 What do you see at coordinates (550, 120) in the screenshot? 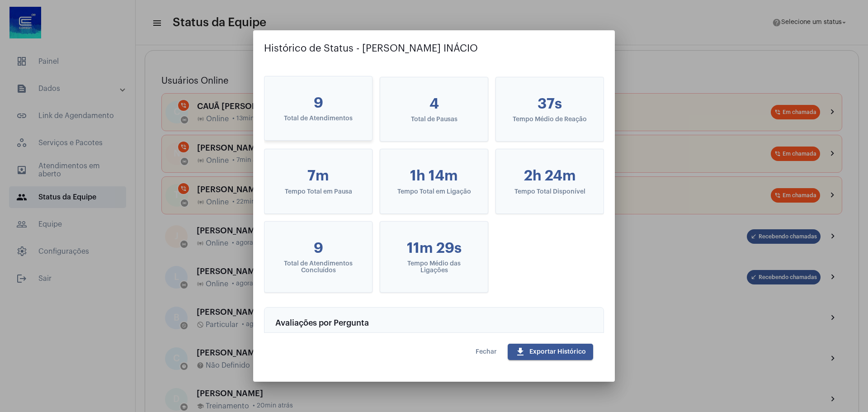
I see `div: Tempo Médio de Reação` at bounding box center [550, 120].